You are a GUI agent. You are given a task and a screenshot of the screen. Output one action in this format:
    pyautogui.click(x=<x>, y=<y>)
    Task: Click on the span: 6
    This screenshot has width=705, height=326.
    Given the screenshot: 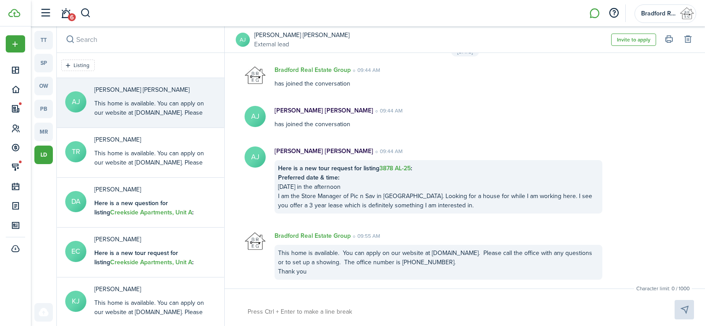 What is the action you would take?
    pyautogui.click(x=72, y=17)
    